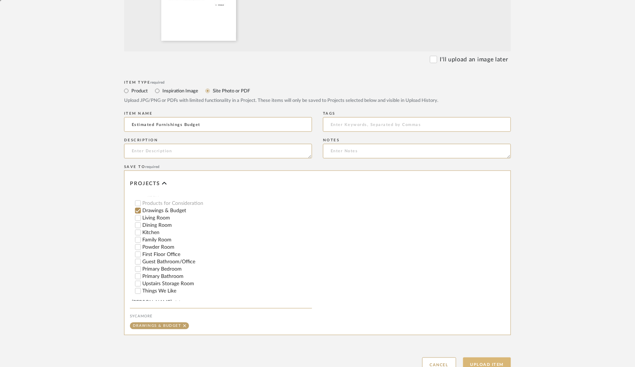 The height and width of the screenshot is (367, 635). I want to click on label: Product, so click(139, 91).